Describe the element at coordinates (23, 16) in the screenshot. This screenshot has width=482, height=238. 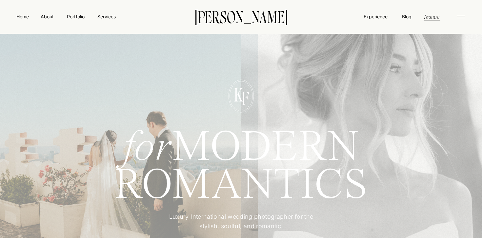
I see `a: Home` at that location.